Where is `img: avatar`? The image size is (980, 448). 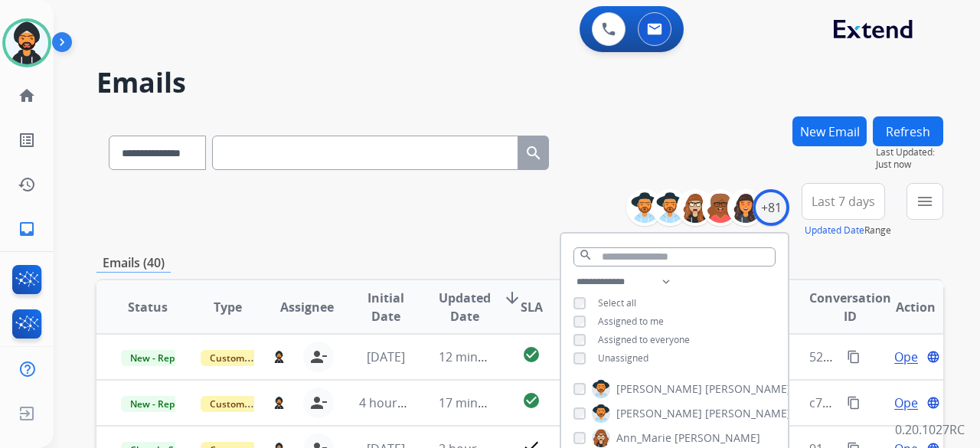 img: avatar is located at coordinates (27, 42).